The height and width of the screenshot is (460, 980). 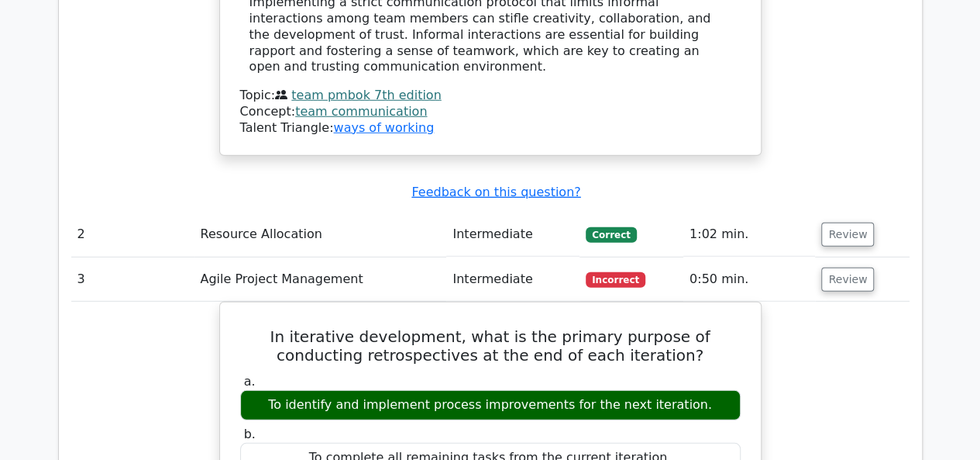 What do you see at coordinates (611, 234) in the screenshot?
I see `span: Correct` at bounding box center [611, 234].